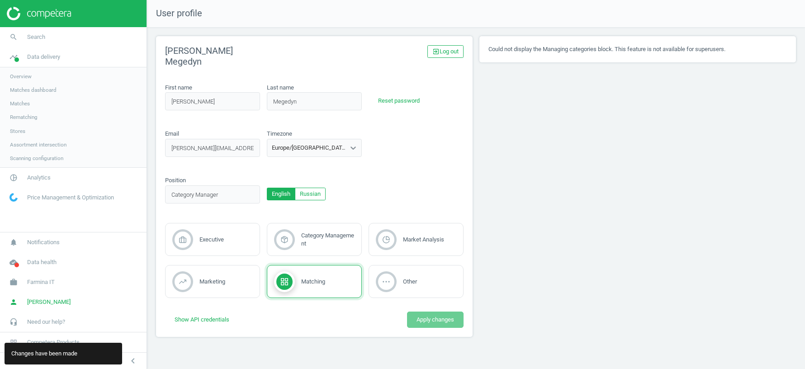  I want to click on span: Matches, so click(20, 104).